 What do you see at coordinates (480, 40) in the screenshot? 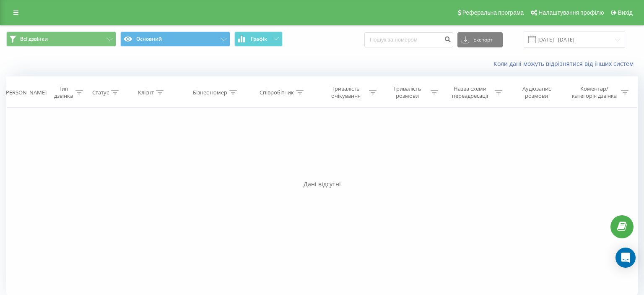
I see `button: Експорт` at bounding box center [480, 40].